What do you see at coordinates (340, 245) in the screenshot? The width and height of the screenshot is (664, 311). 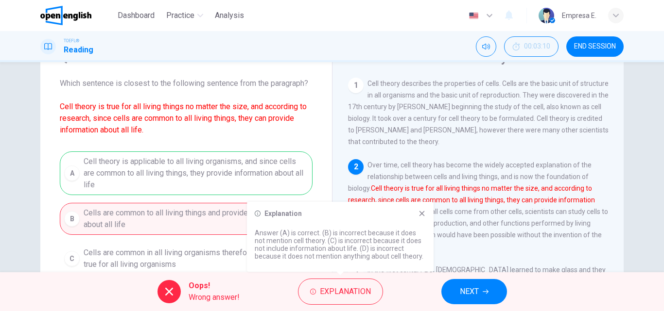 I see `p: Answer (A) is correct. (B) is incorrect because it does not mention cell theory. (C) is incorrect...` at bounding box center [340, 245].